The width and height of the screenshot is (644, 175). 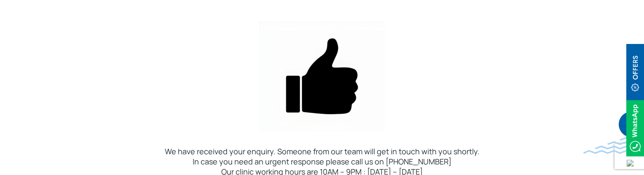 I want to click on img: offerBt, so click(x=635, y=72).